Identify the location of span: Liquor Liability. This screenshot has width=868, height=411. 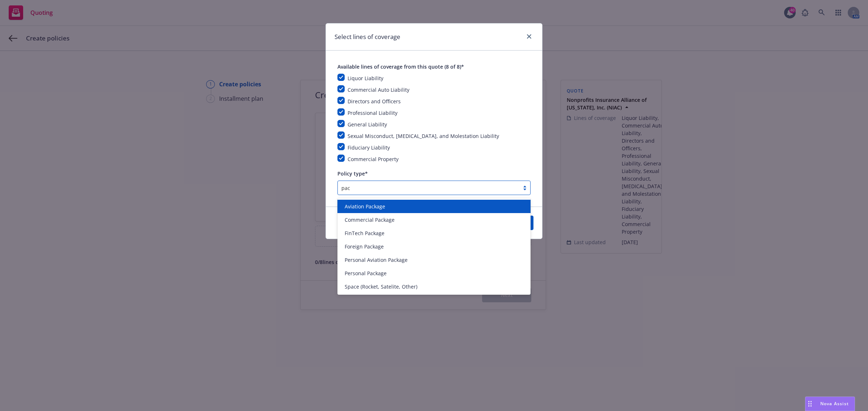
(365, 78).